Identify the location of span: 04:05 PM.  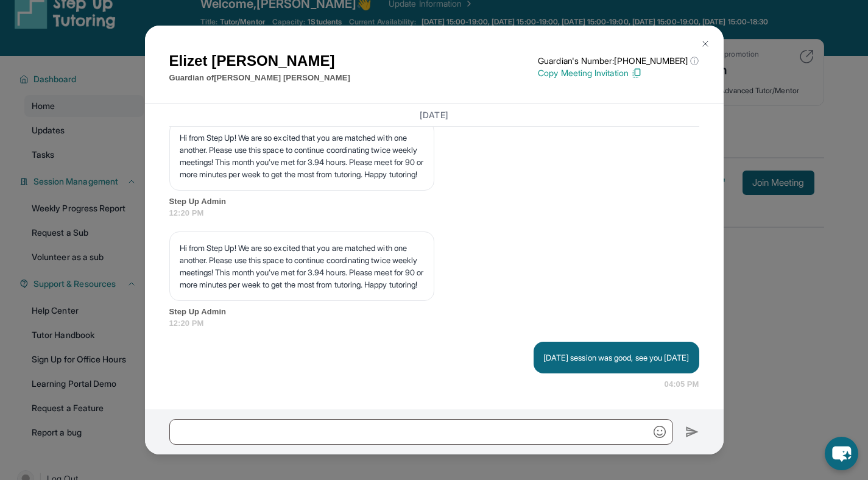
(682, 384).